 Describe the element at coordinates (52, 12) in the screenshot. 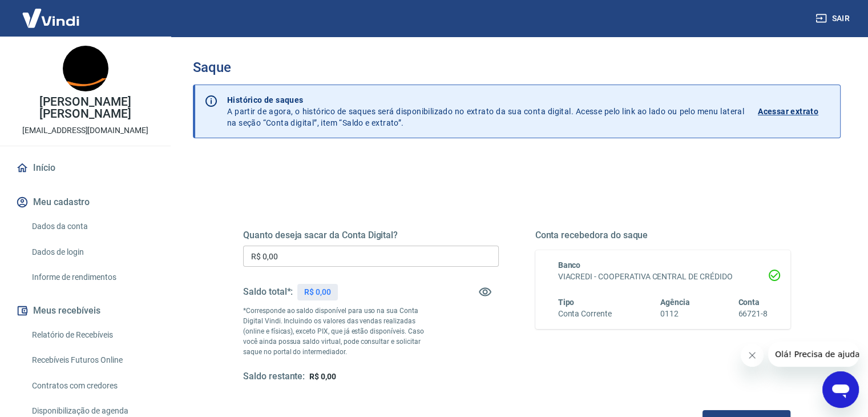

I see `span: Olá! Precisa de ajuda?` at that location.